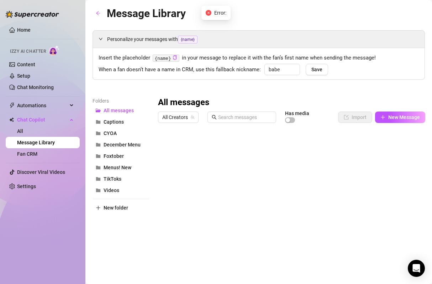  I want to click on button: Save, so click(317, 69).